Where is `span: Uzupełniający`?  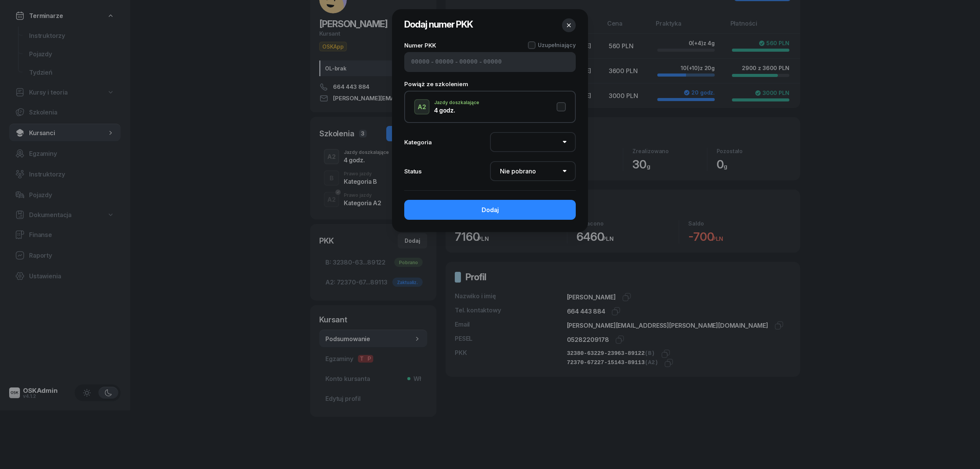
span: Uzupełniający is located at coordinates (557, 45).